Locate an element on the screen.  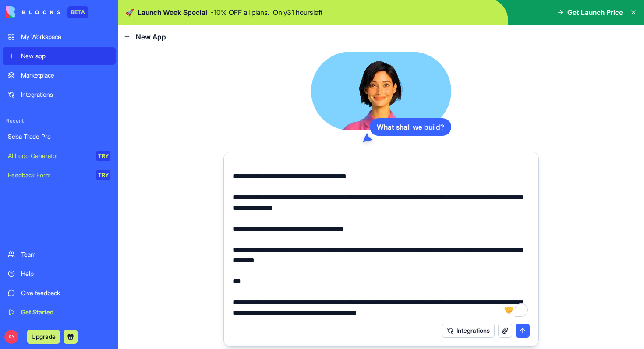
span: Get Launch Price is located at coordinates (595, 12).